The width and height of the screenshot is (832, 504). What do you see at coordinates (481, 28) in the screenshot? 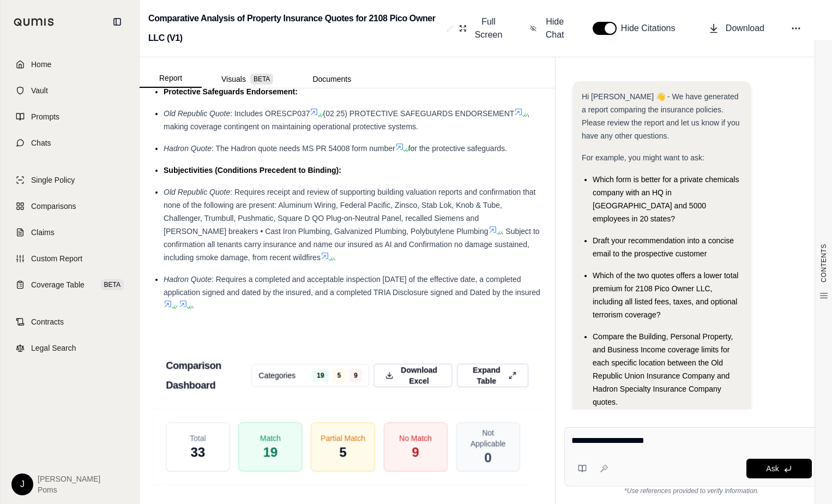
I see `button: Full Screen` at bounding box center [481, 28].